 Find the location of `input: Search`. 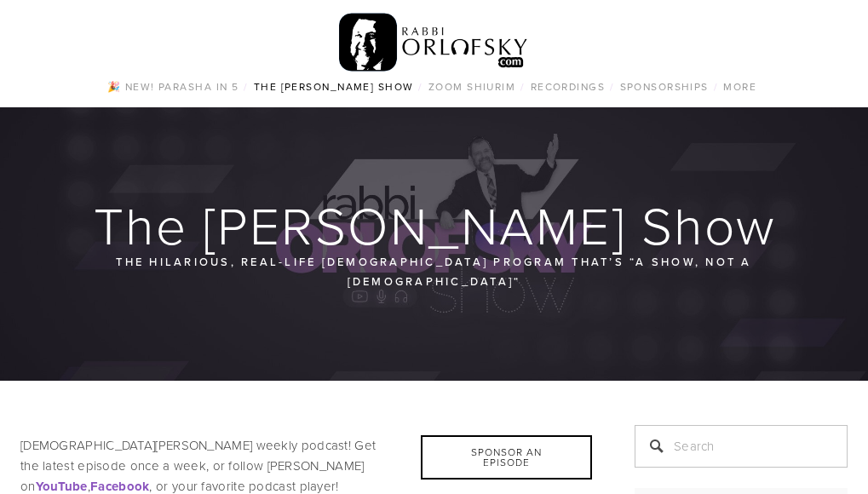

input: Search is located at coordinates (741, 446).